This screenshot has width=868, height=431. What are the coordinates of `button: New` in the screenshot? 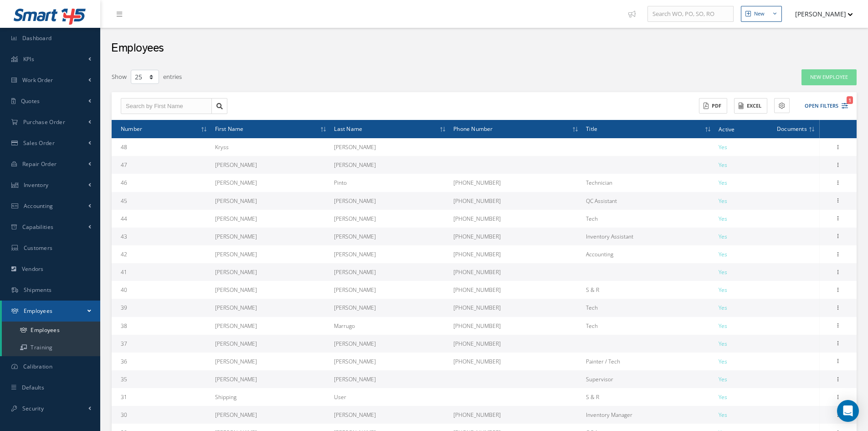 It's located at (762, 14).